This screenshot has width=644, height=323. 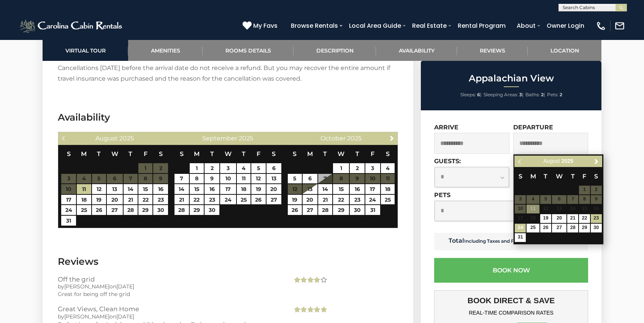 I want to click on span: Pets:, so click(x=553, y=94).